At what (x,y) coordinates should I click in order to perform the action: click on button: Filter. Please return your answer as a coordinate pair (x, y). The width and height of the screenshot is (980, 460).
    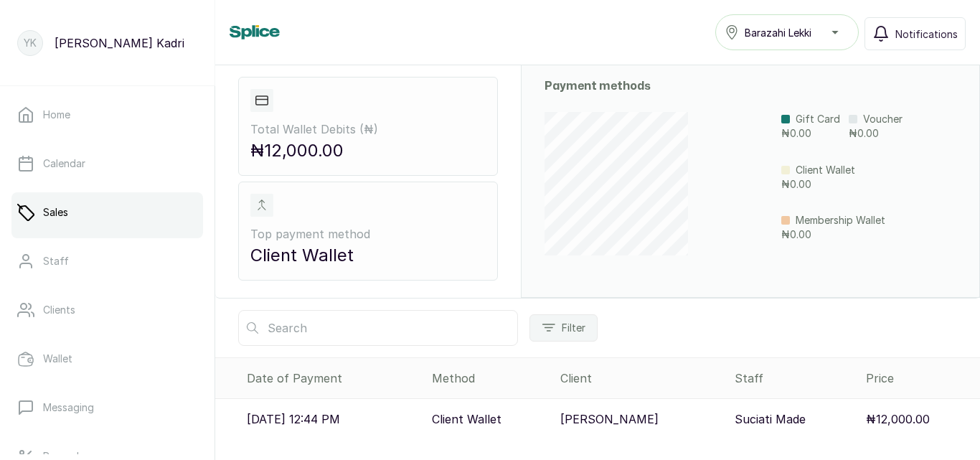
    Looking at the image, I should click on (563, 328).